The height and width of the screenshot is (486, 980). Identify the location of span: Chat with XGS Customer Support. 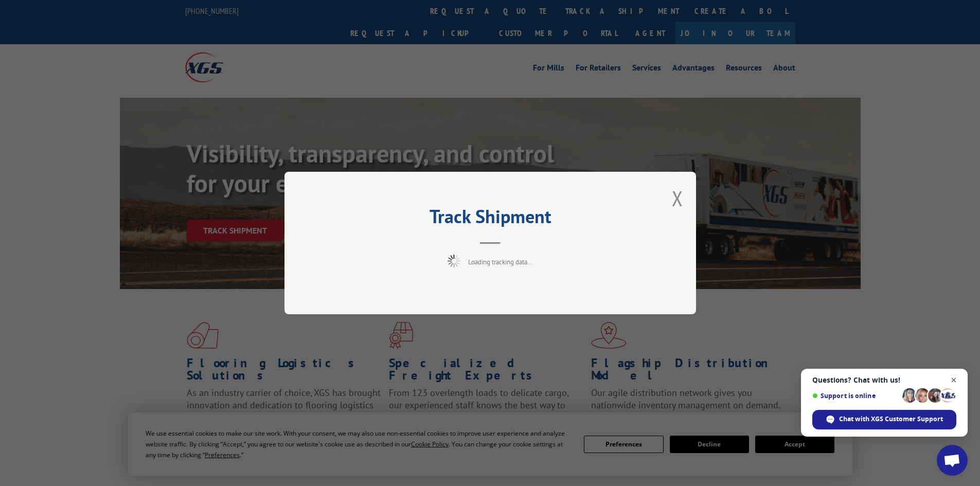
(891, 418).